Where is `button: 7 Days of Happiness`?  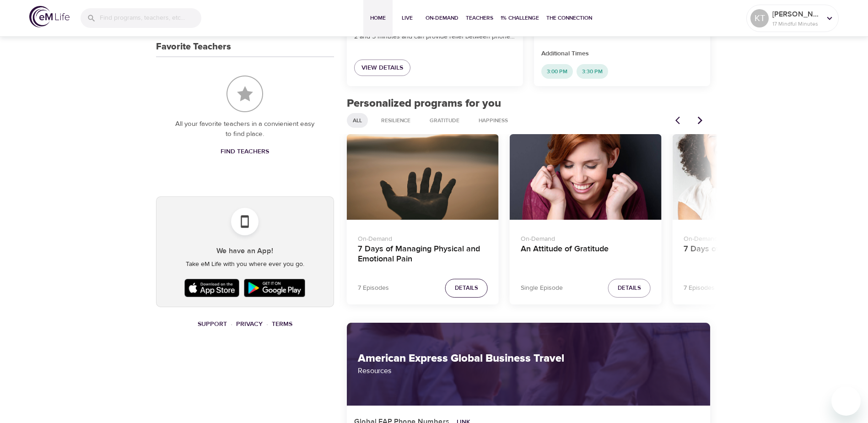 button: 7 Days of Happiness is located at coordinates (749, 177).